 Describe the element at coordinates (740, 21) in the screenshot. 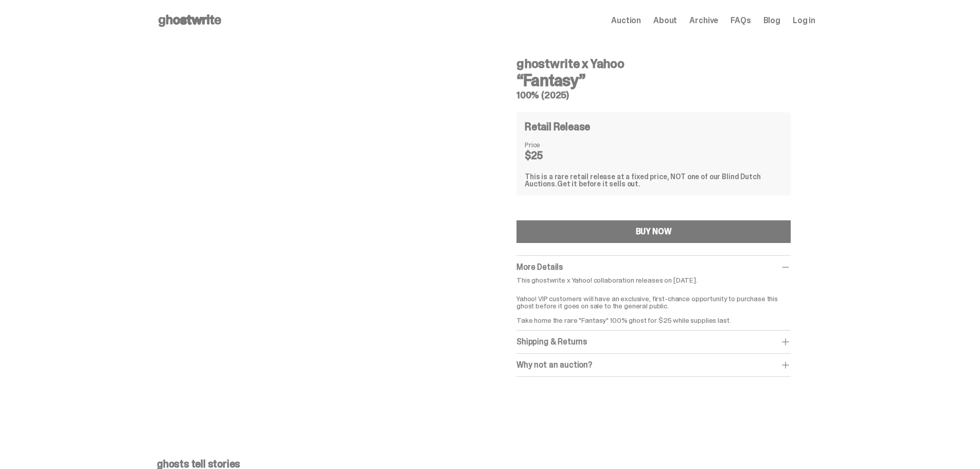

I see `span: FAQs` at that location.